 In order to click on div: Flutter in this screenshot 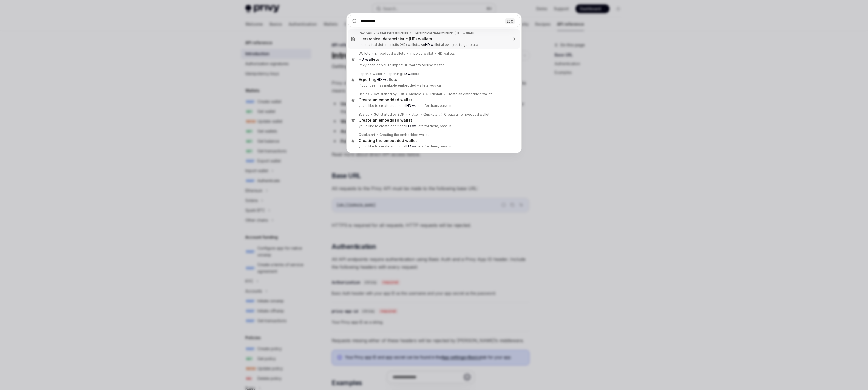, I will do `click(414, 114)`.